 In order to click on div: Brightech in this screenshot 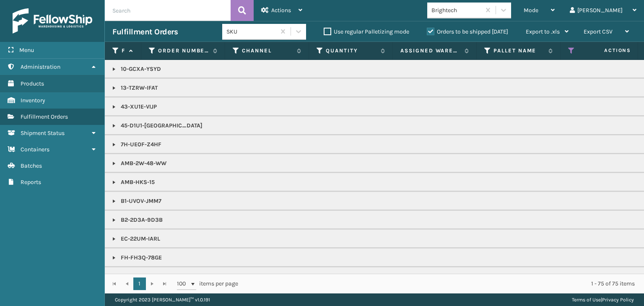, I will do `click(456, 10)`.